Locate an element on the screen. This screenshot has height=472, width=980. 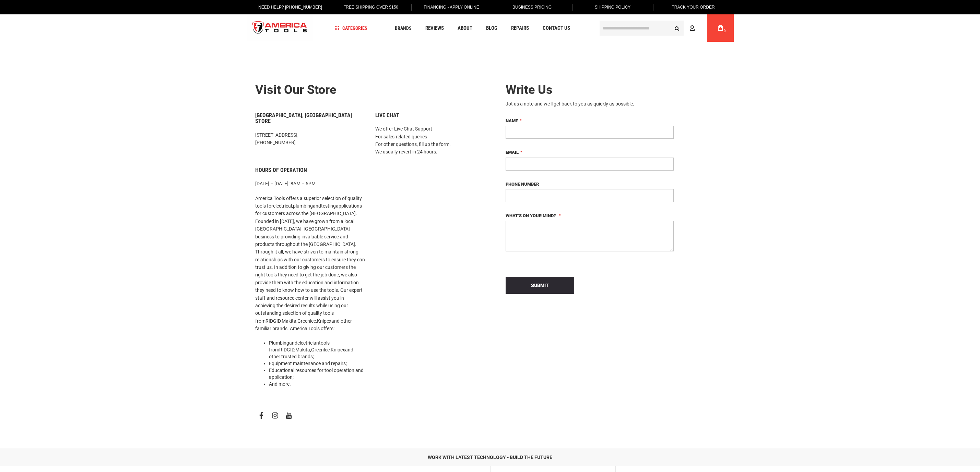
li: And more. is located at coordinates (317, 384).